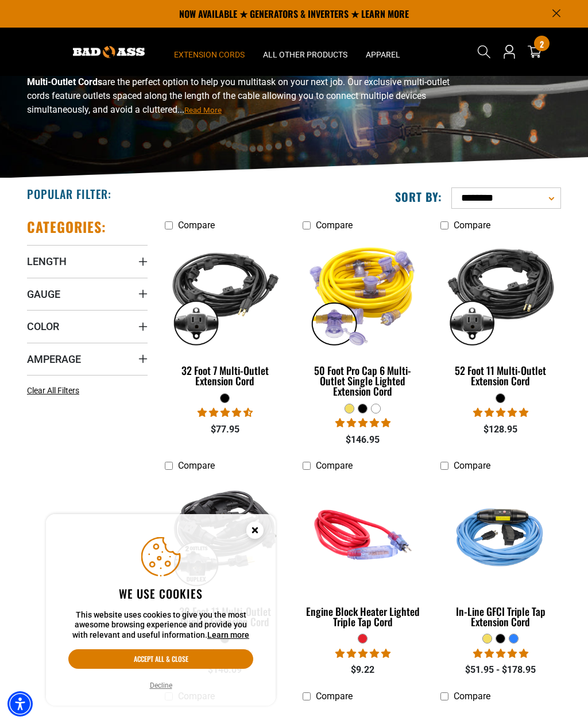  I want to click on a: Open this option, so click(510, 52).